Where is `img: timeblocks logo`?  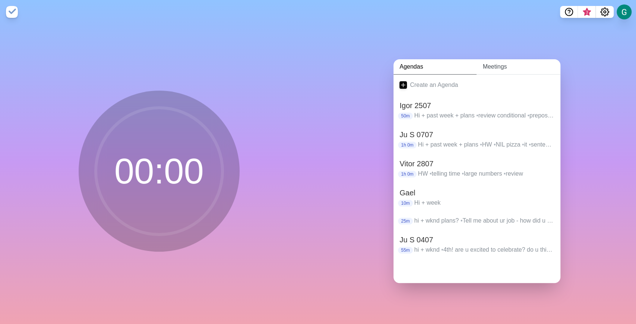
img: timeblocks logo is located at coordinates (12, 12).